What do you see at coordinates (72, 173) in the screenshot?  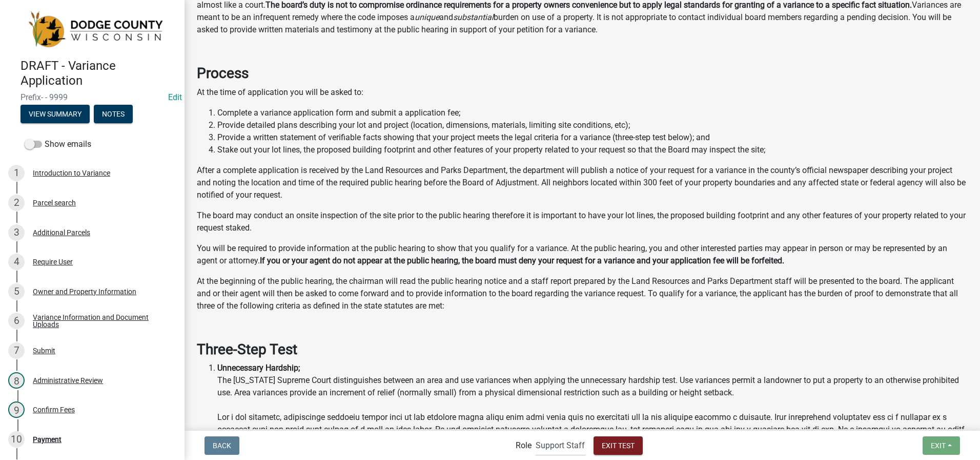 I see `div: Introduction to Variance` at bounding box center [72, 173].